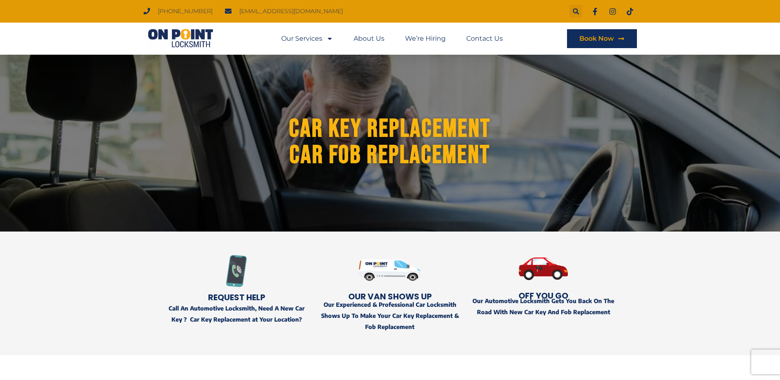 Image resolution: width=780 pixels, height=380 pixels. I want to click on h2: Request Help, so click(236, 297).